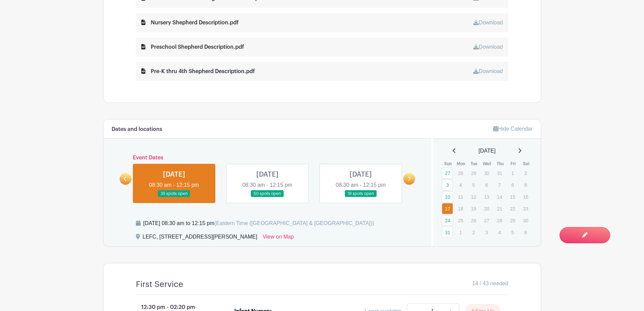 The image size is (644, 311). I want to click on p: 11, so click(461, 197).